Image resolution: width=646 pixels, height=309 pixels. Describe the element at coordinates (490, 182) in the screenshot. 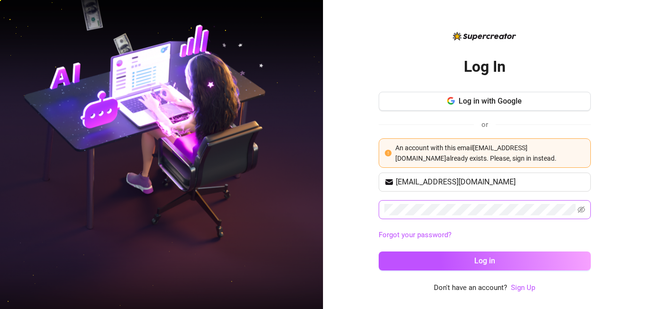

I see `input: Your email` at that location.